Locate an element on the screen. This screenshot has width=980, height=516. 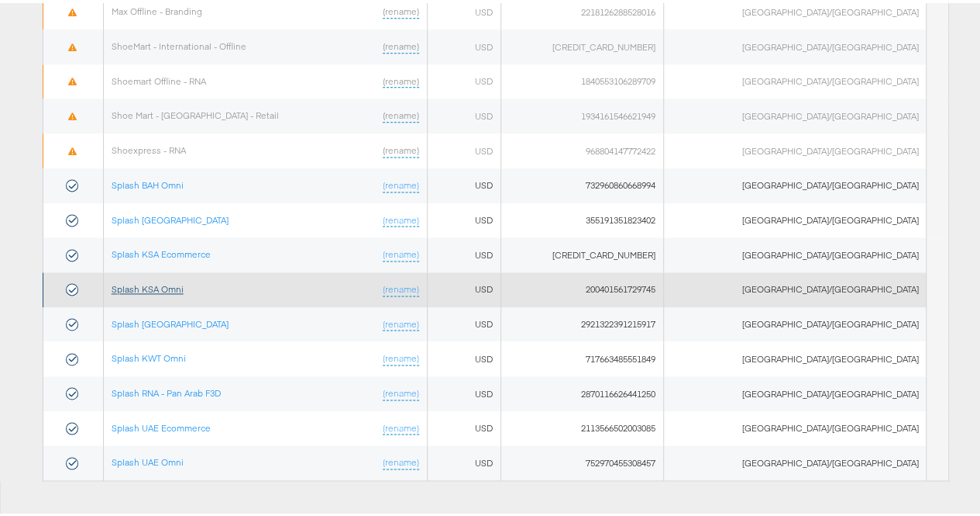
a: Splash UAE Omni is located at coordinates (147, 458).